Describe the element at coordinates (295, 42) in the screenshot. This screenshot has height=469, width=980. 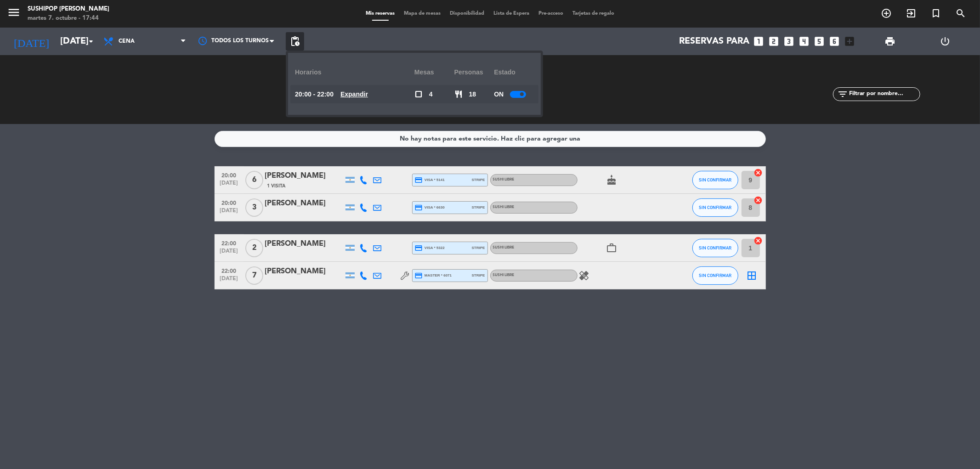
I see `span: pending_actions` at that location.